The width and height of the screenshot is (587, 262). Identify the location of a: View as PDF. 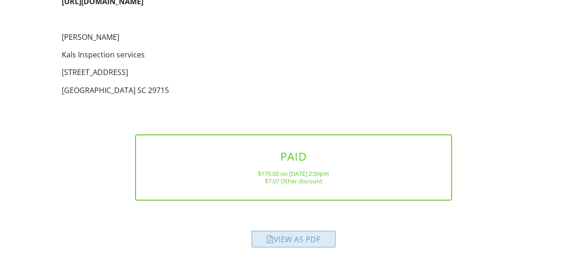
(293, 242).